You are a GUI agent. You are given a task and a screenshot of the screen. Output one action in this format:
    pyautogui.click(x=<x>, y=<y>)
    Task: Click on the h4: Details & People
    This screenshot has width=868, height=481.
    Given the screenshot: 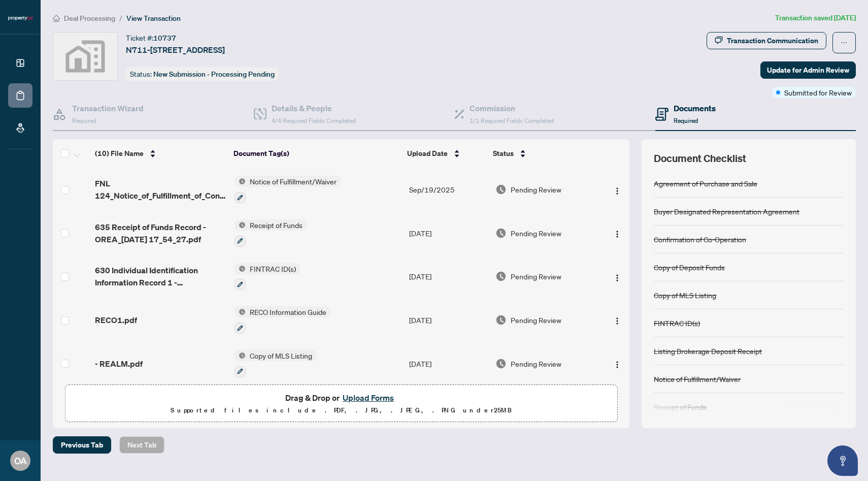 What is the action you would take?
    pyautogui.click(x=314, y=108)
    